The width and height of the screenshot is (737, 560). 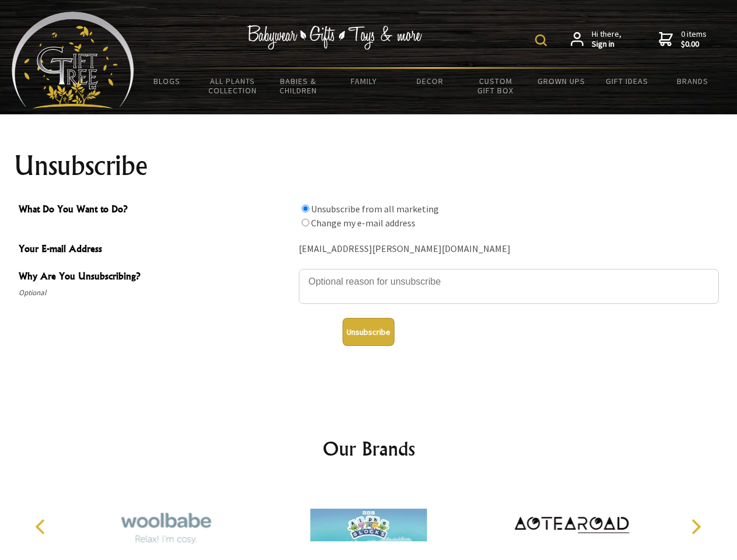 I want to click on label: Change my e-mail address, so click(x=363, y=223).